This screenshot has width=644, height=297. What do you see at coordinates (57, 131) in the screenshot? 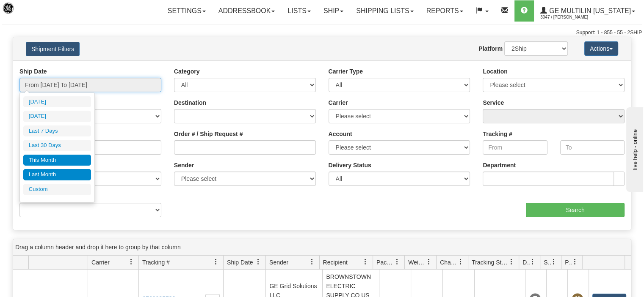
I see `li: Last 7 Days` at bounding box center [57, 131].